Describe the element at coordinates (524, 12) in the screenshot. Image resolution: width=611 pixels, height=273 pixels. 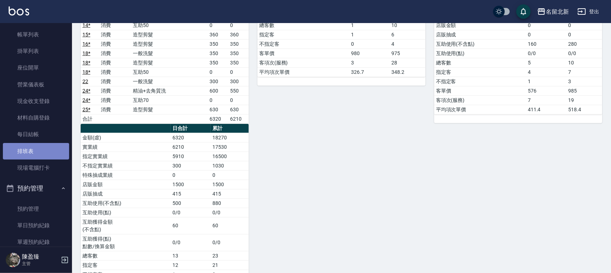
I see `button: save` at that location.